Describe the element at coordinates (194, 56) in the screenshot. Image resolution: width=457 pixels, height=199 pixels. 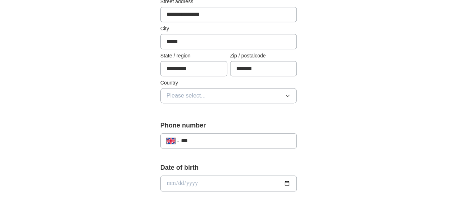
I see `label: State / region` at that location.